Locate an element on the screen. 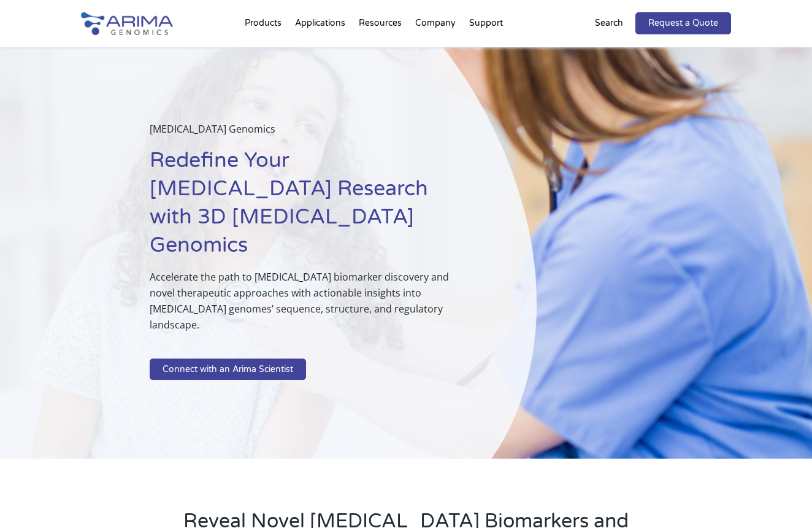  p: Search is located at coordinates (609, 23).